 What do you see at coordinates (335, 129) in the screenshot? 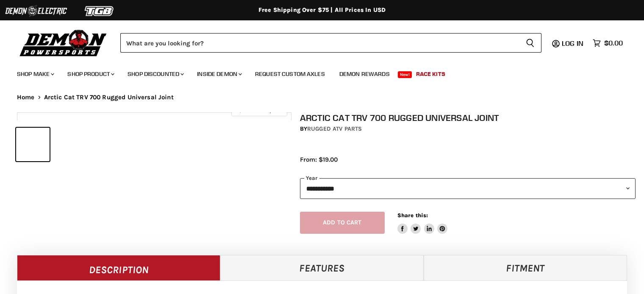
I see `a: Rugged ATV Parts` at bounding box center [335, 129].